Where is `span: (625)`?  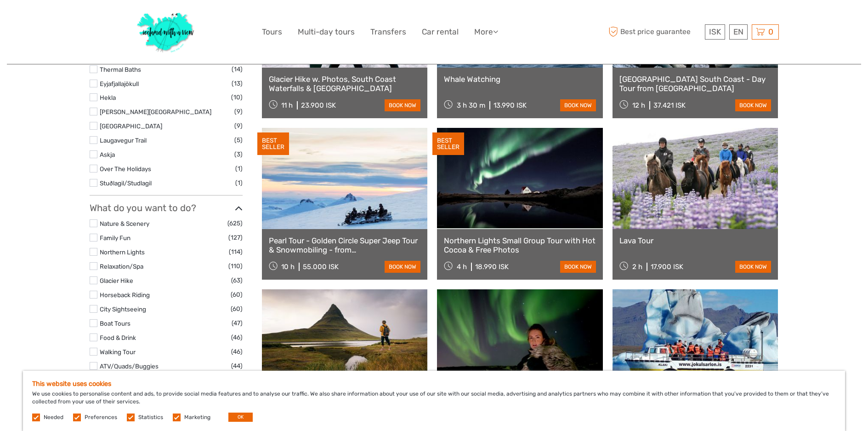 span: (625) is located at coordinates (235, 223).